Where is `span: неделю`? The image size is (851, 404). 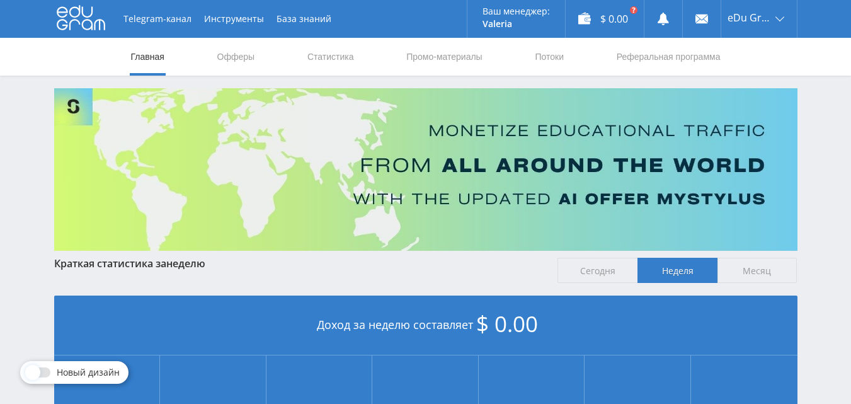
span: неделю is located at coordinates (186, 263).